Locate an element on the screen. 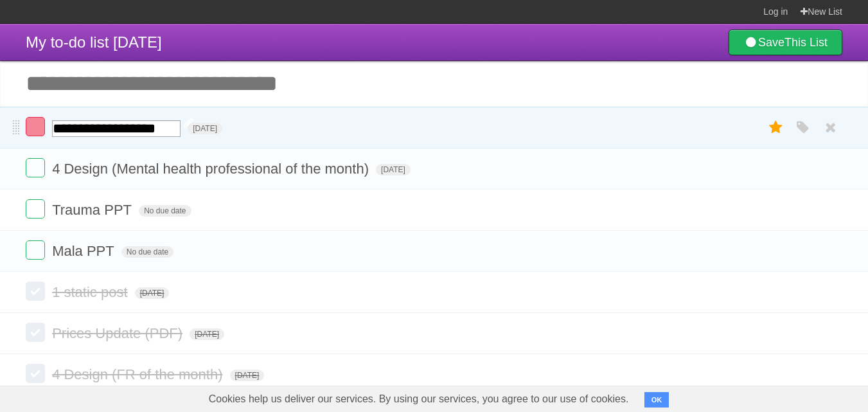 The width and height of the screenshot is (868, 412). span: 4 Design (Mental health professional of the month) is located at coordinates (212, 168).